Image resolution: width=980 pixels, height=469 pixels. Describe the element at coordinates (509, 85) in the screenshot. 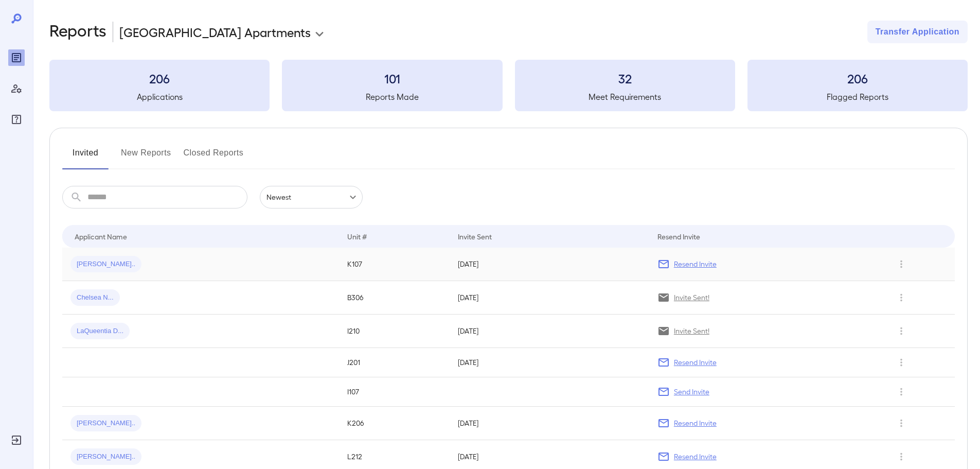

I see `summary: 206Applications101Reports Made32Meet Requirements206Flagged Reports` at that location.